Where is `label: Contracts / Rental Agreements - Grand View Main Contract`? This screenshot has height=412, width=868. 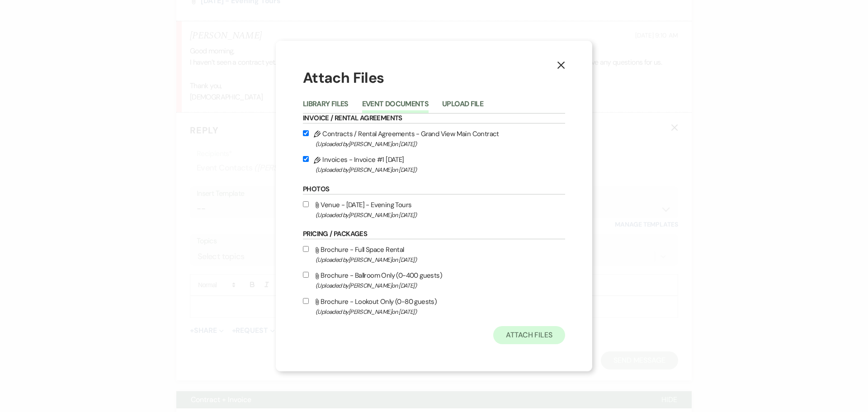 label: Contracts / Rental Agreements - Grand View Main Contract is located at coordinates (434, 138).